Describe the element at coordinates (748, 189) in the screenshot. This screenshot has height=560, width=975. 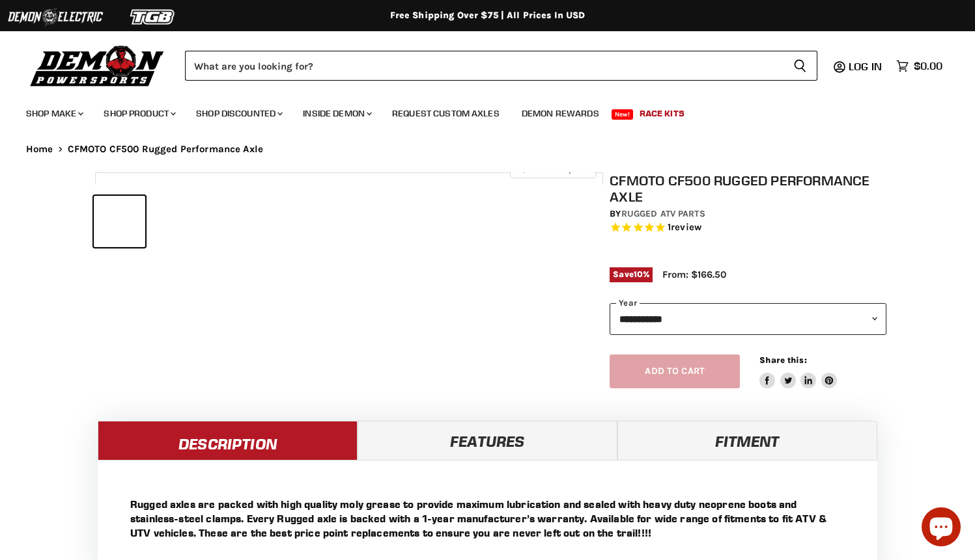
I see `h1: CFMOTO CF500 Rugged Performance Axle` at that location.